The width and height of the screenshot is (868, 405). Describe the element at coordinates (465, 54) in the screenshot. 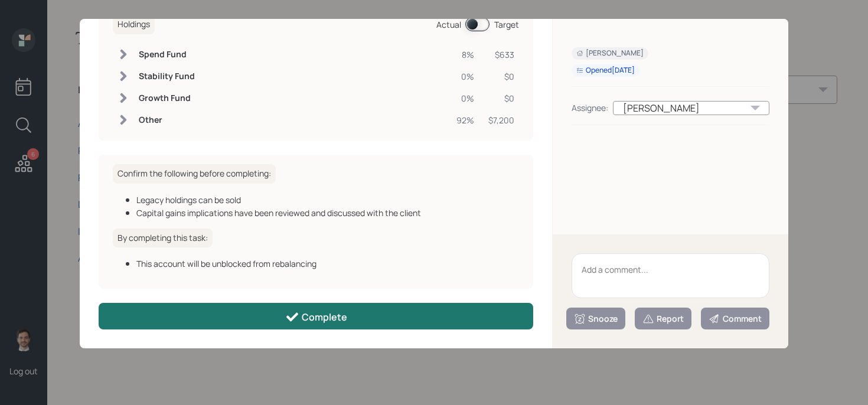

I see `div: 8%` at that location.